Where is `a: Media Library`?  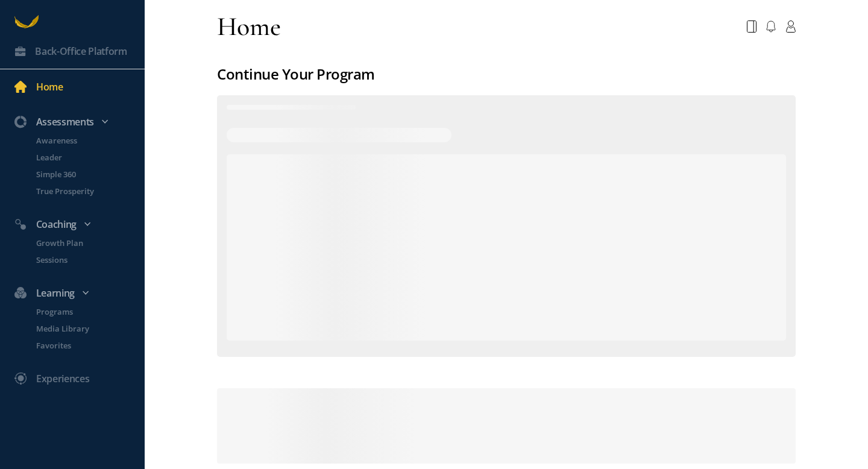 a: Media Library is located at coordinates (83, 328).